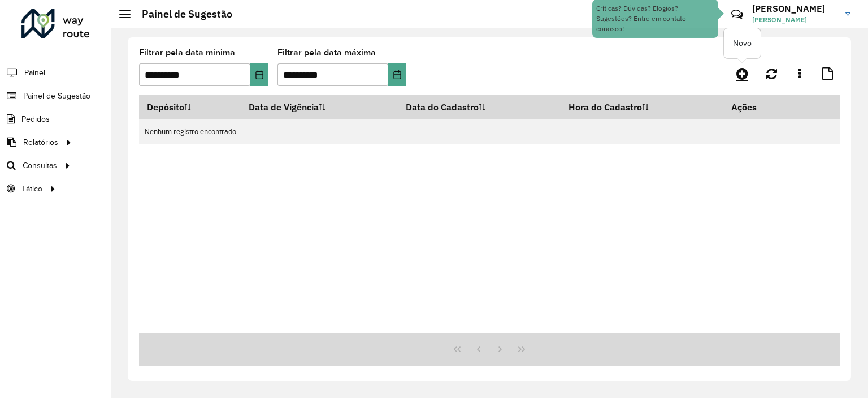 Image resolution: width=868 pixels, height=398 pixels. Describe the element at coordinates (181, 14) in the screenshot. I see `h2: Painel de Sugestão` at that location.